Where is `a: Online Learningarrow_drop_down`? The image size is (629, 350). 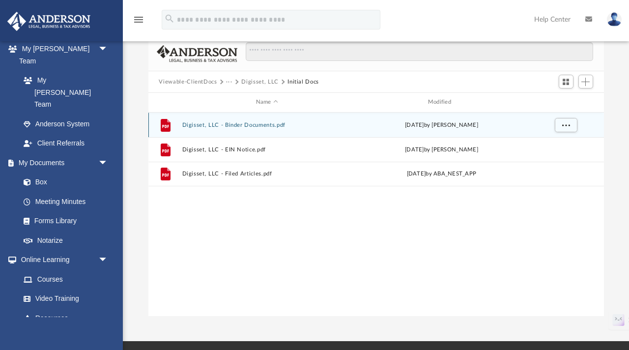 a: Online Learningarrow_drop_down is located at coordinates (62, 260).